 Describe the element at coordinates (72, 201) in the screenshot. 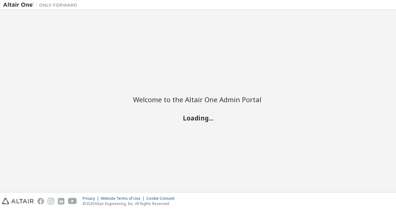

I see `img: youtube.svg` at that location.